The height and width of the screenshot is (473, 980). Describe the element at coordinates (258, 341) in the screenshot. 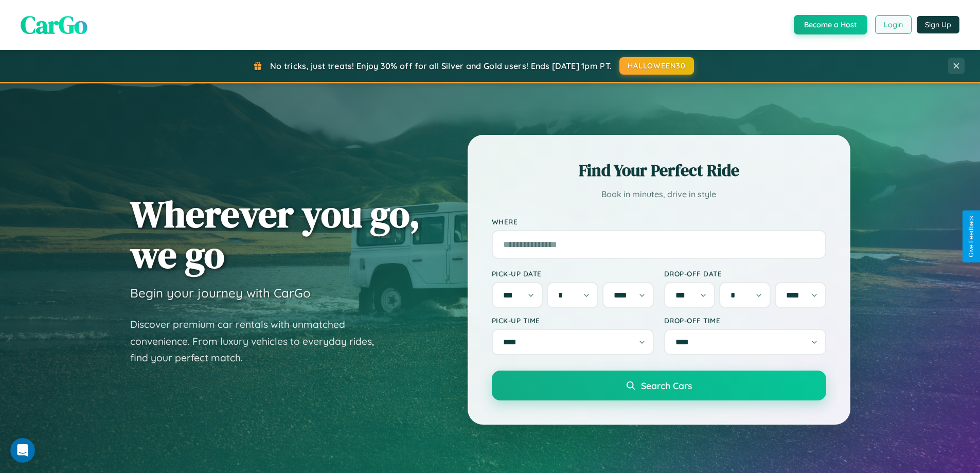

I see `p: Discover premium car rentals with unmatched convenience. From luxury vehicles to everyday rides, ...` at that location.